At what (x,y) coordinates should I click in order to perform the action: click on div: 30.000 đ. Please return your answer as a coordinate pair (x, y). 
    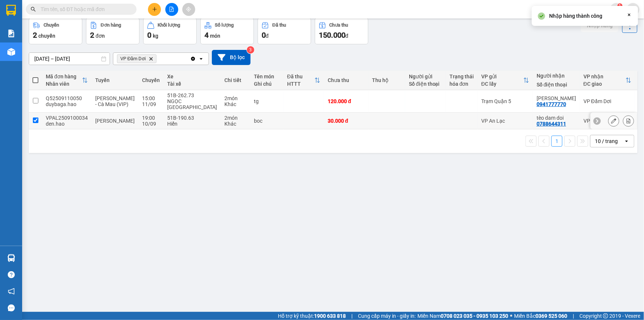
    Looking at the image, I should click on (346, 121).